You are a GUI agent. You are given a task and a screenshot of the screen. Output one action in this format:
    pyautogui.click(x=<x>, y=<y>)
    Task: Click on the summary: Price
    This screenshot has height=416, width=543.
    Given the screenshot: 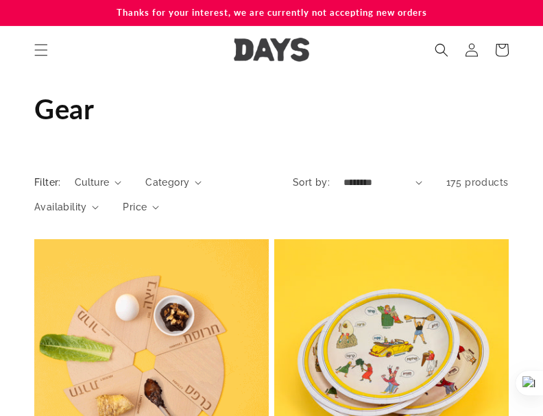 What is the action you would take?
    pyautogui.click(x=141, y=207)
    